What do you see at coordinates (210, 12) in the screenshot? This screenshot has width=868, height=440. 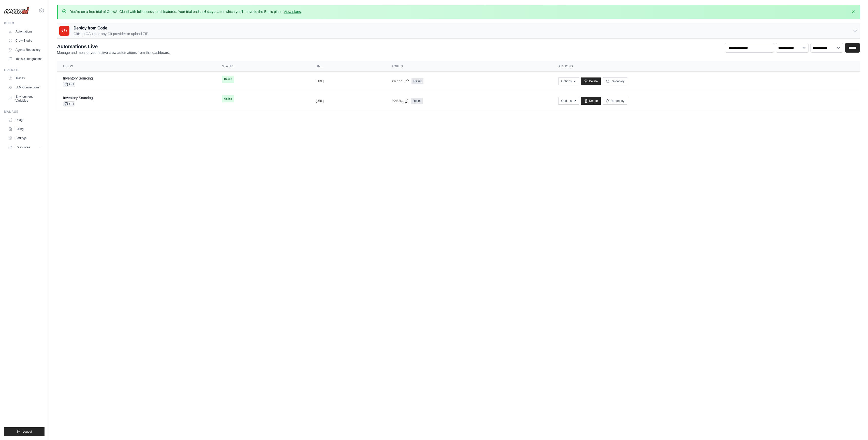 I see `strong: 6 days` at bounding box center [210, 12].